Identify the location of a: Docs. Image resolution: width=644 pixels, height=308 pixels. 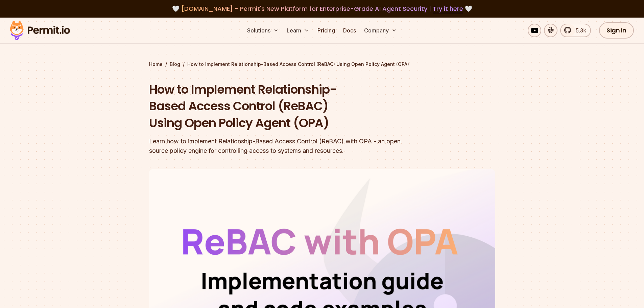
(349, 31).